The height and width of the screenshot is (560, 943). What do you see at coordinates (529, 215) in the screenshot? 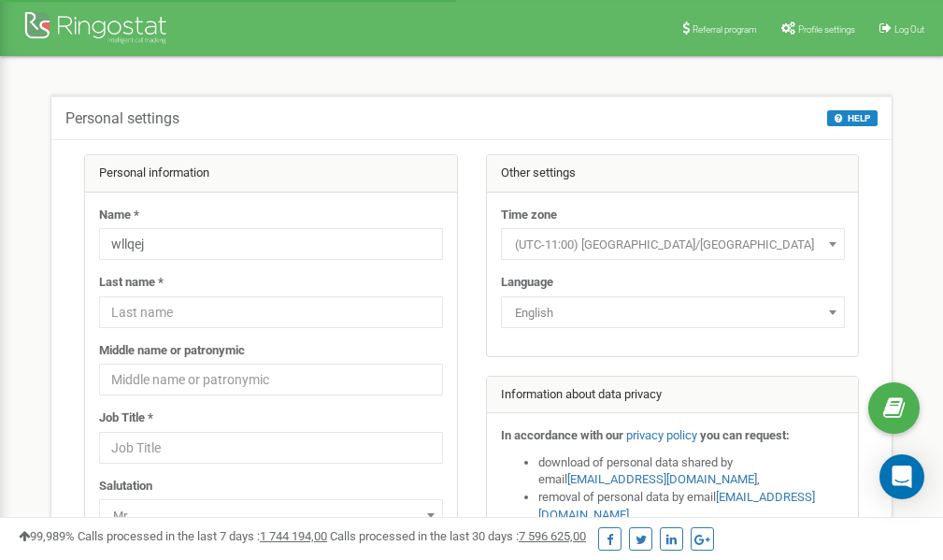
I see `label: Time zone` at bounding box center [529, 215].